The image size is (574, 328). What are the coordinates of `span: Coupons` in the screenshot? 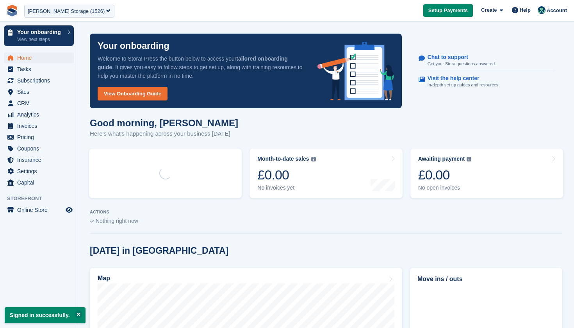 It's located at (41, 148).